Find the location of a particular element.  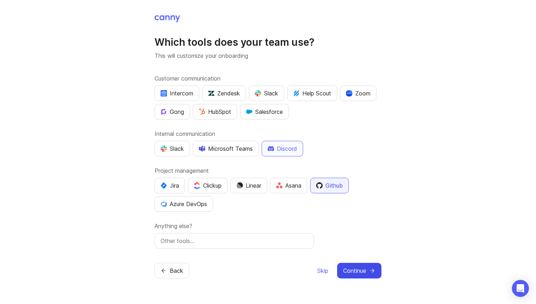

button: Zendesk is located at coordinates (224, 93).